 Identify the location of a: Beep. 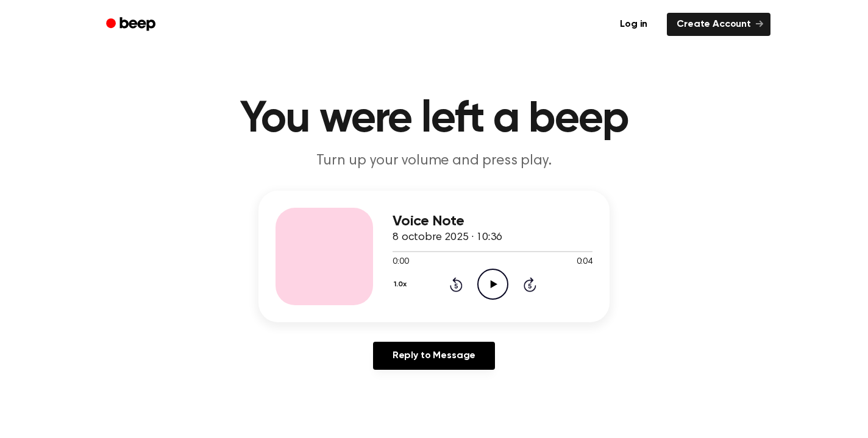
(132, 24).